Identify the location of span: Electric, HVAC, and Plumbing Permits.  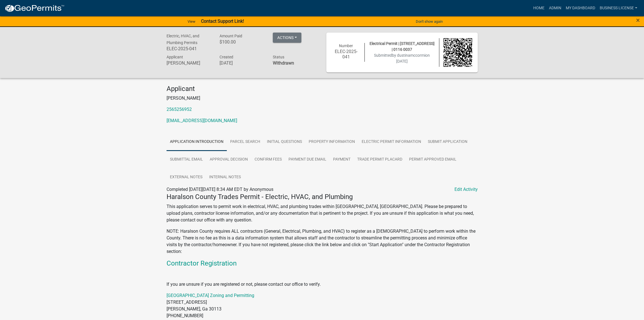
(183, 39).